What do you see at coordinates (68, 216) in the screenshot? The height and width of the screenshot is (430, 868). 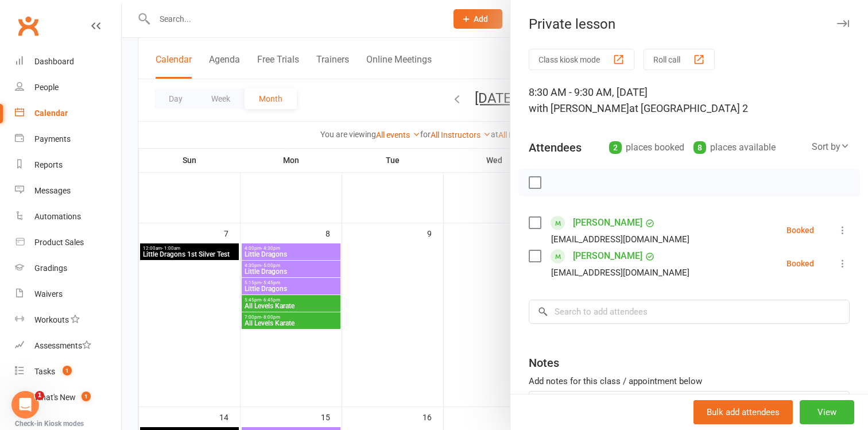 I see `a: Automations` at bounding box center [68, 216].